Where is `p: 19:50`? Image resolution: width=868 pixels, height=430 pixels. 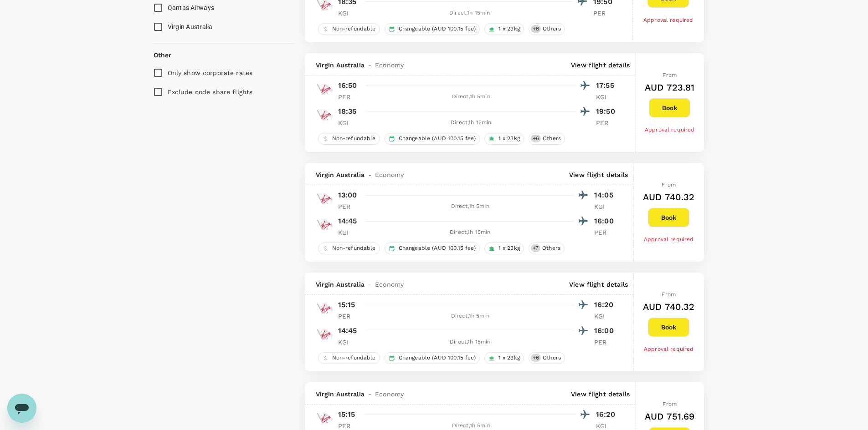 p: 19:50 is located at coordinates (607, 112).